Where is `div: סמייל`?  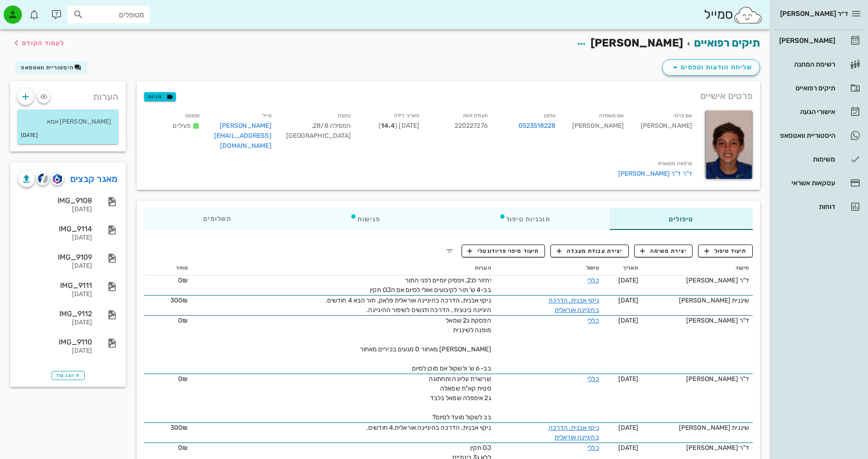 div: סמייל is located at coordinates (733, 14).